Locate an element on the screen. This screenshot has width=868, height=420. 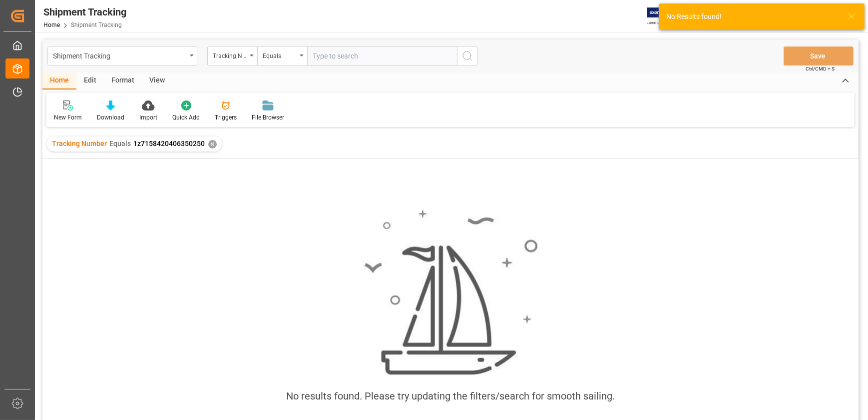
span: Equals is located at coordinates (120, 143).